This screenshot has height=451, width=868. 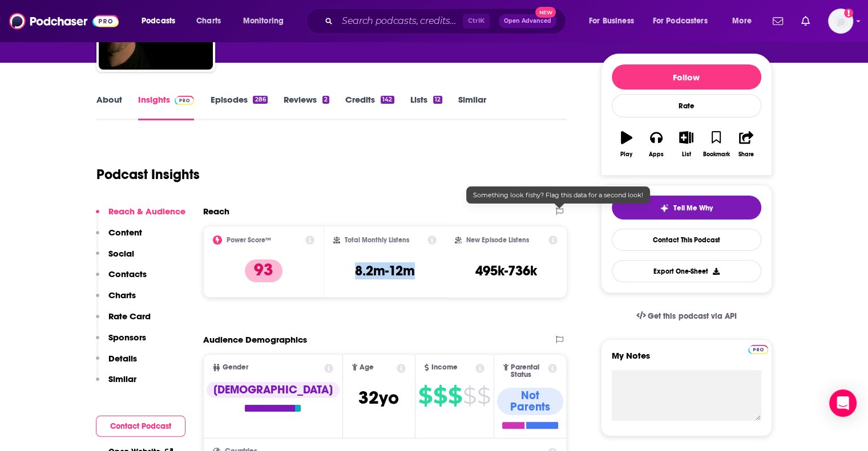 I want to click on div: 2, so click(x=326, y=99).